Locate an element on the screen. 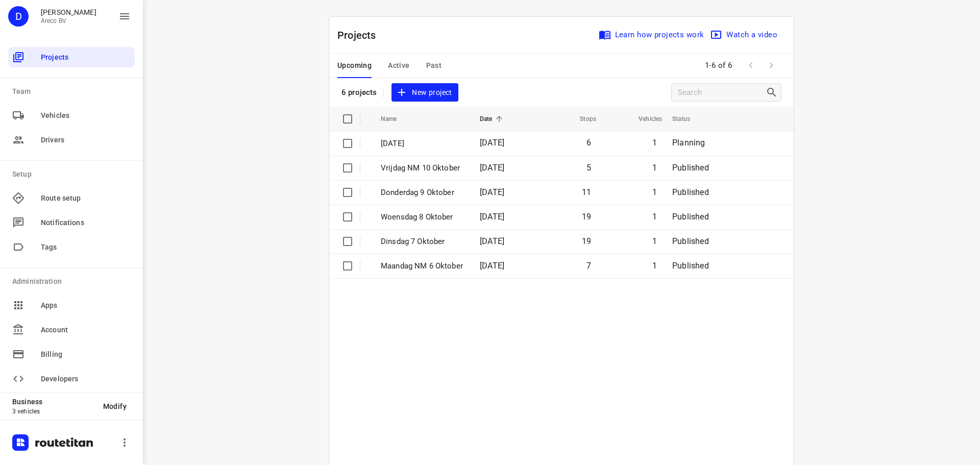 This screenshot has height=465, width=980. span: Stops is located at coordinates (582, 119).